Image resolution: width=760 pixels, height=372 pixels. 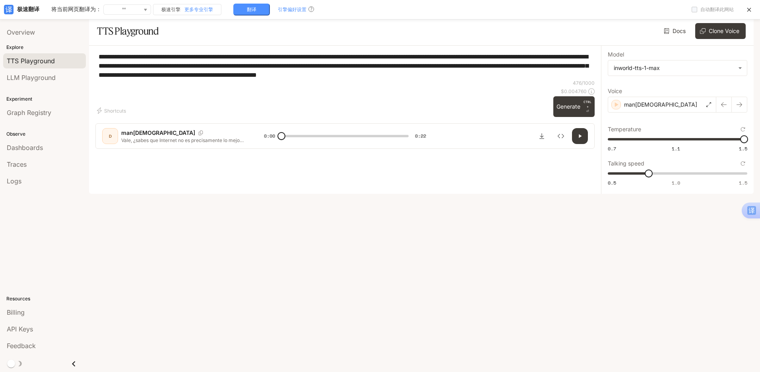 I want to click on p: Talking speed, so click(x=626, y=163).